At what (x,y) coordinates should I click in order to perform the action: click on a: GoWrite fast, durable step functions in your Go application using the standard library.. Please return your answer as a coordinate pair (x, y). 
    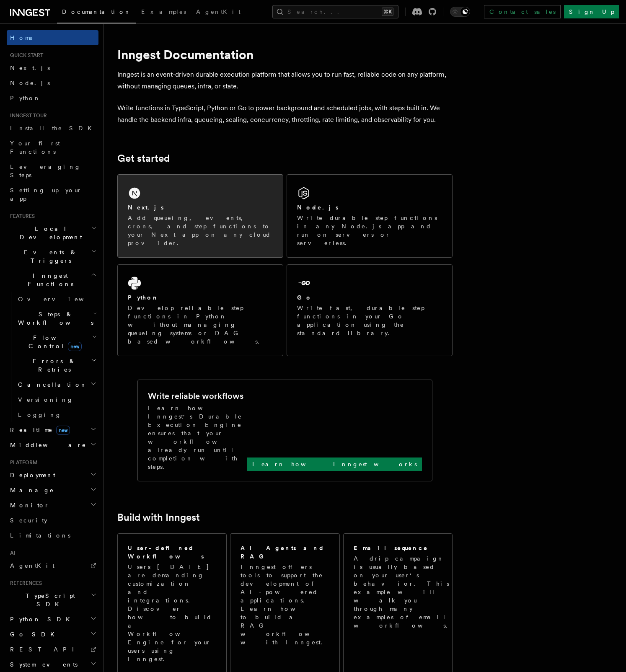
    Looking at the image, I should click on (369, 310).